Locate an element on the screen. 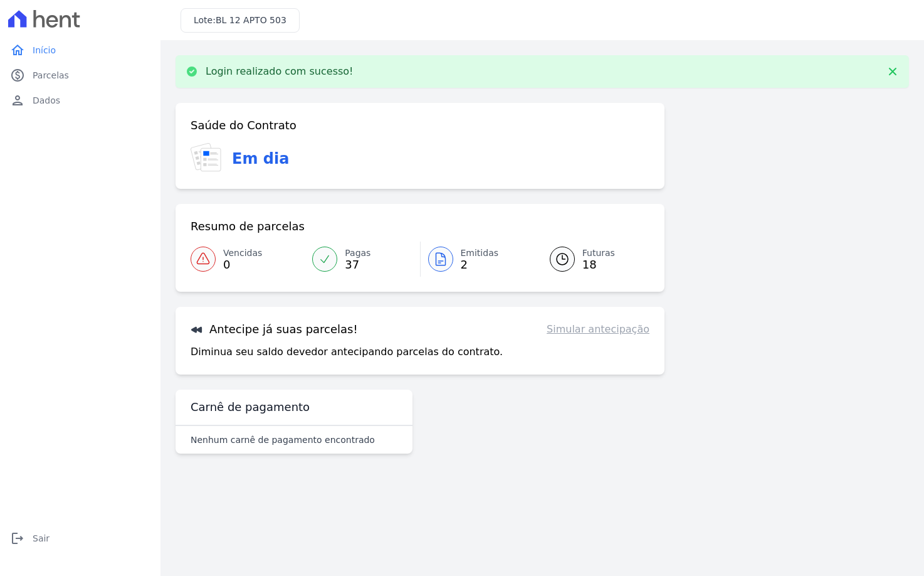 Image resolution: width=924 pixels, height=576 pixels. span: Vencidas is located at coordinates (243, 253).